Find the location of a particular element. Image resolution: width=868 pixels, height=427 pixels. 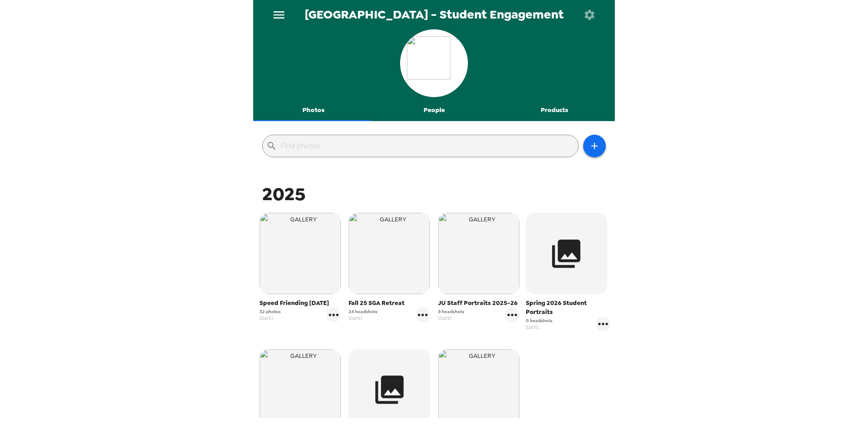

button: Photos is located at coordinates (313, 111).